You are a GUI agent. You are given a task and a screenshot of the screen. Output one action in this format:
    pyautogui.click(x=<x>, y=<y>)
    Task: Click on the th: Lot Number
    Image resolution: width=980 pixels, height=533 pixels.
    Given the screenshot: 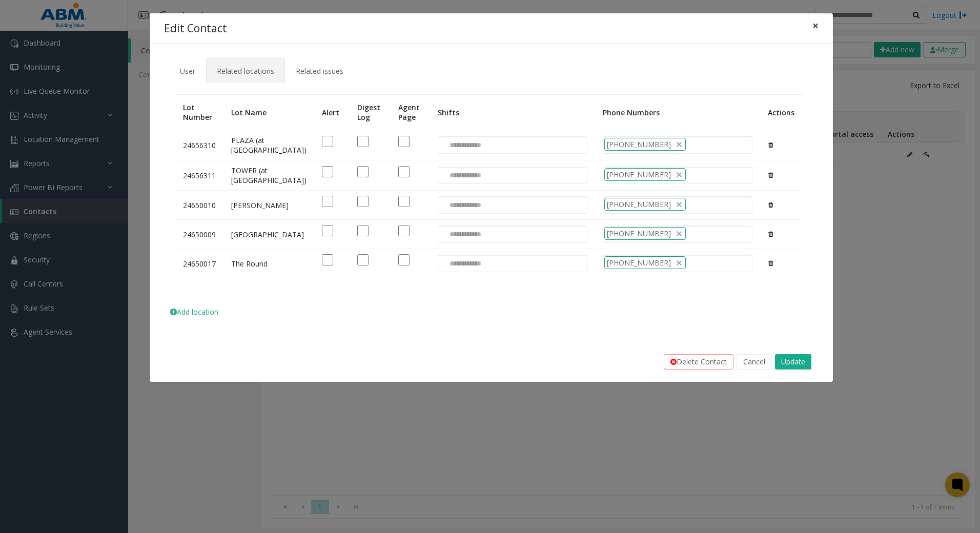 What is the action you would take?
    pyautogui.click(x=200, y=112)
    